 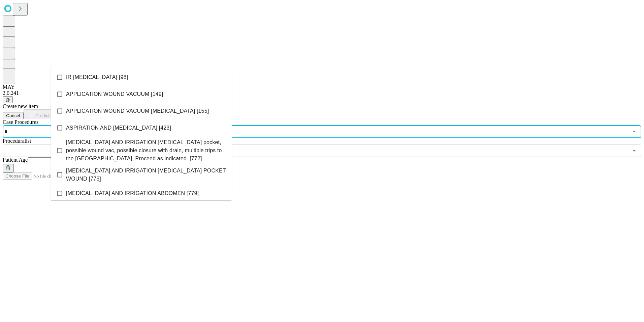 What do you see at coordinates (17, 140) in the screenshot?
I see `span: Proceduralist` at bounding box center [17, 140].